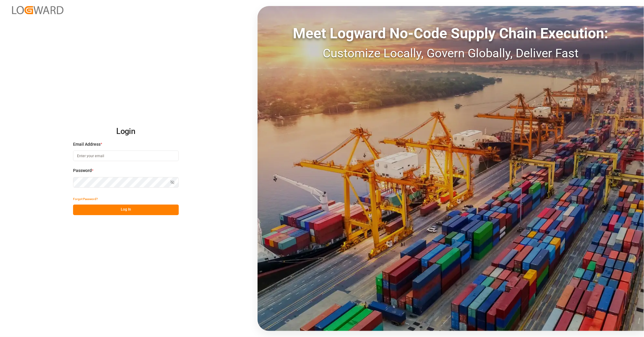  Describe the element at coordinates (126, 156) in the screenshot. I see `input: Enter your email` at that location.